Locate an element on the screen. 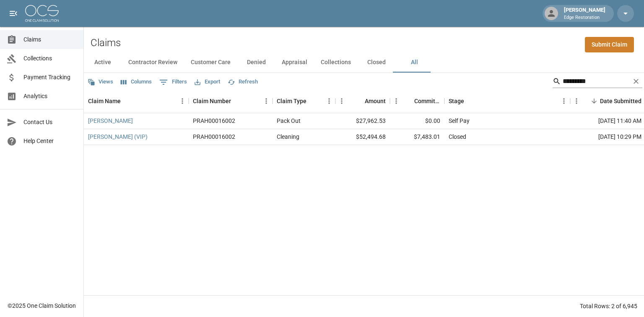 The width and height of the screenshot is (644, 317). div: Total Rows: 2 of 6,945 is located at coordinates (609, 306).